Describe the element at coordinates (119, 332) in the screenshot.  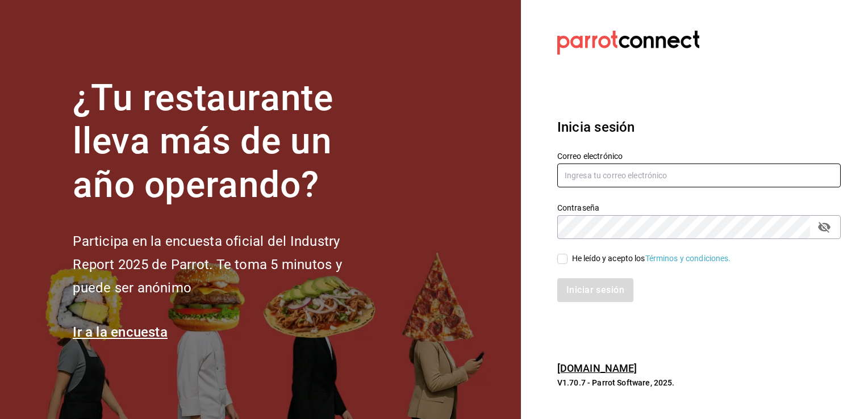
I see `a: Ir a la encuesta` at that location.